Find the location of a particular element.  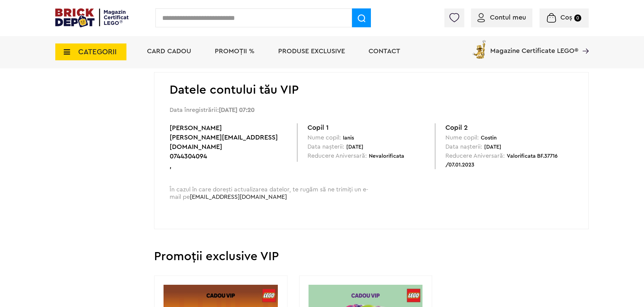

span: PROMOȚII % is located at coordinates (235, 51).